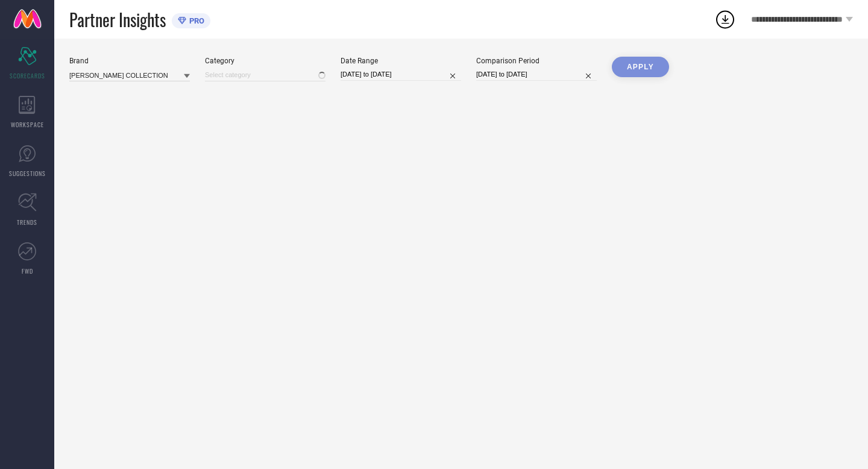 The height and width of the screenshot is (469, 868). What do you see at coordinates (129, 61) in the screenshot?
I see `div: Brand` at bounding box center [129, 61].